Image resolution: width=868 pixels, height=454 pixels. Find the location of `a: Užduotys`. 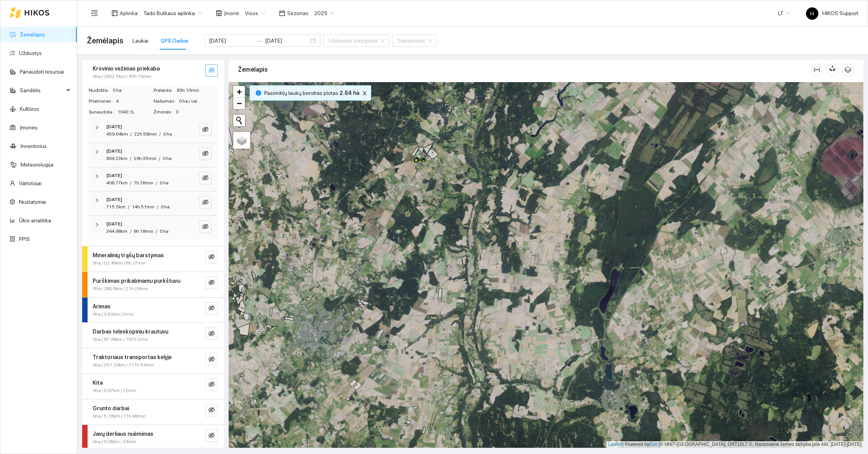

a: Užduotys is located at coordinates (30, 53).